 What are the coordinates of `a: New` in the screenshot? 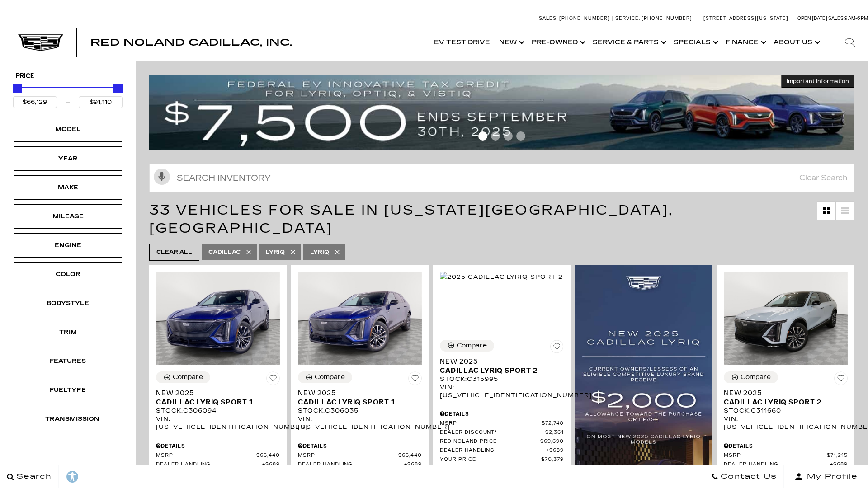 It's located at (511, 43).